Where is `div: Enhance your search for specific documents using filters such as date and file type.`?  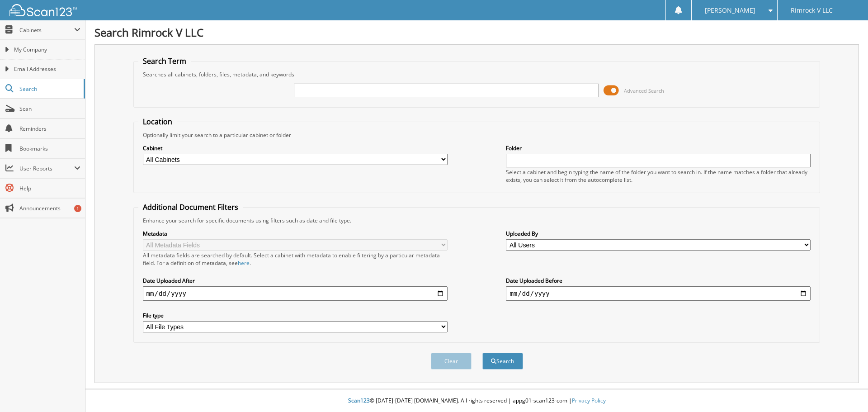 div: Enhance your search for specific documents using filters such as date and file type. is located at coordinates (477, 220).